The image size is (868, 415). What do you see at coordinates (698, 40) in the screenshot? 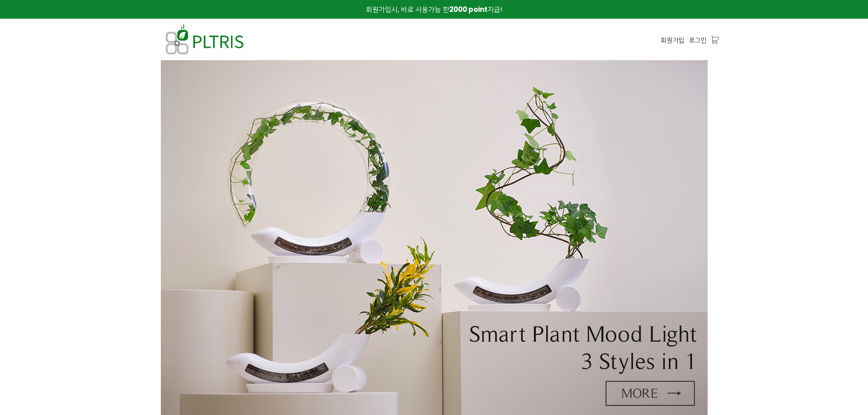
I see `a: 로그인` at bounding box center [698, 40].